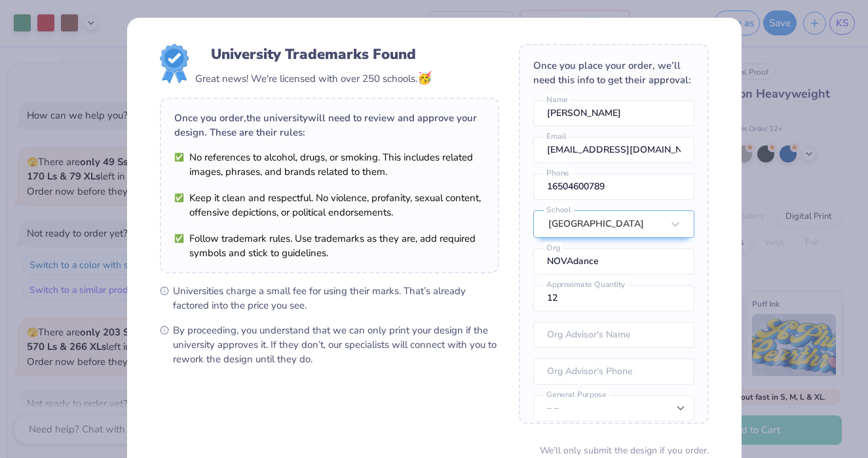 This screenshot has height=458, width=868. I want to click on img: License badge, so click(174, 64).